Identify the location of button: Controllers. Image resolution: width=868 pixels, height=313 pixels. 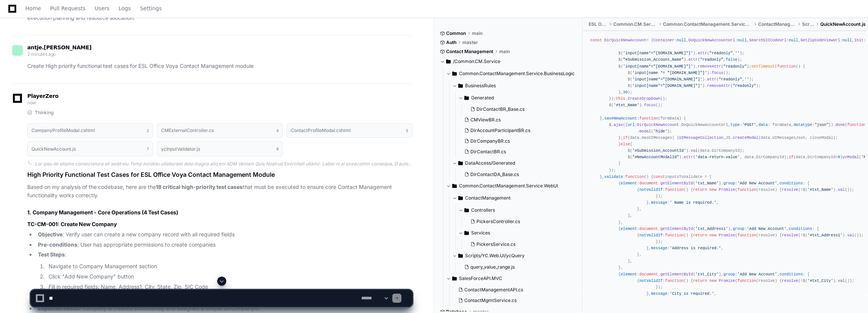
(517, 210).